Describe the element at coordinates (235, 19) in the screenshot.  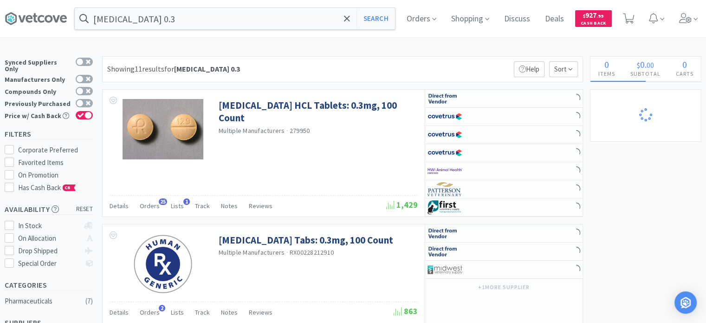
I see `input: Search by item, sku, manufacturer, ingredient, size...` at that location.